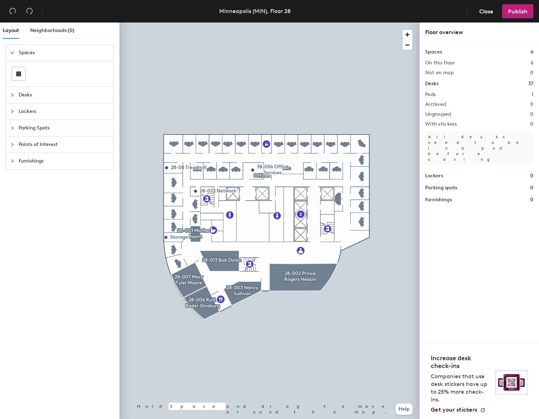 The image size is (539, 419). Describe the element at coordinates (13, 11) in the screenshot. I see `button: Undo (⌘ + Z)` at that location.